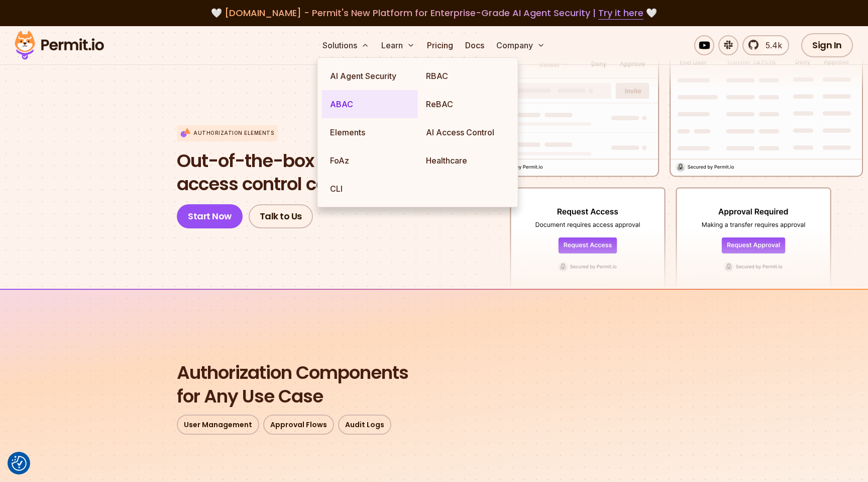 The image size is (868, 482). What do you see at coordinates (370, 104) in the screenshot?
I see `a: ABAC` at bounding box center [370, 104].